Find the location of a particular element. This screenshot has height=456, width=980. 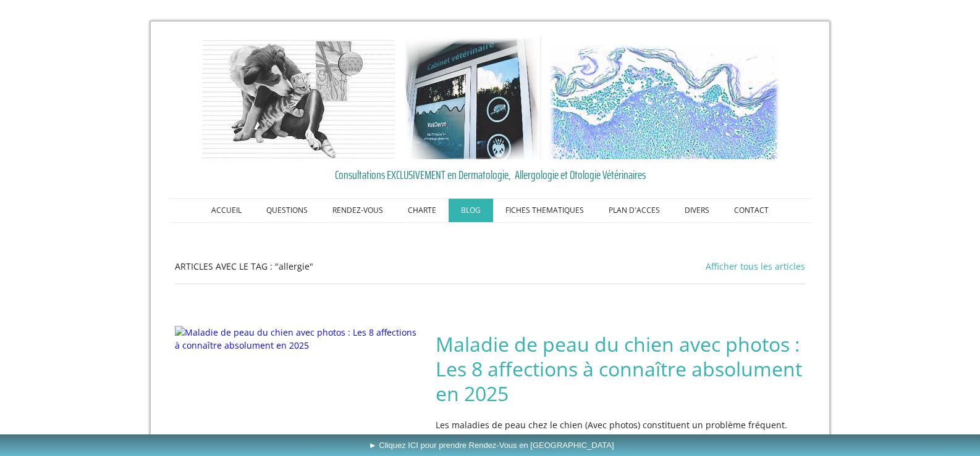

a: Consultations EXCLUSIVEMENT en Dermatologie, Allergologie et Otologie Vétérinaires is located at coordinates (490, 175).